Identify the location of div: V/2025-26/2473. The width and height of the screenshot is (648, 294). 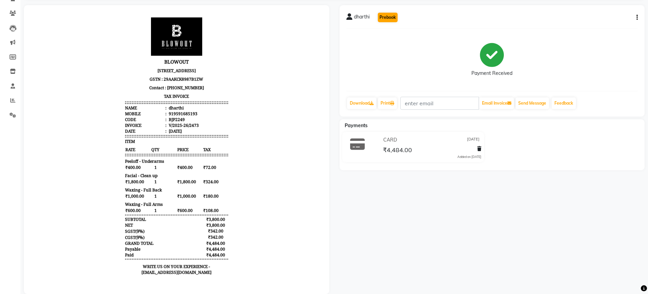
(152, 113).